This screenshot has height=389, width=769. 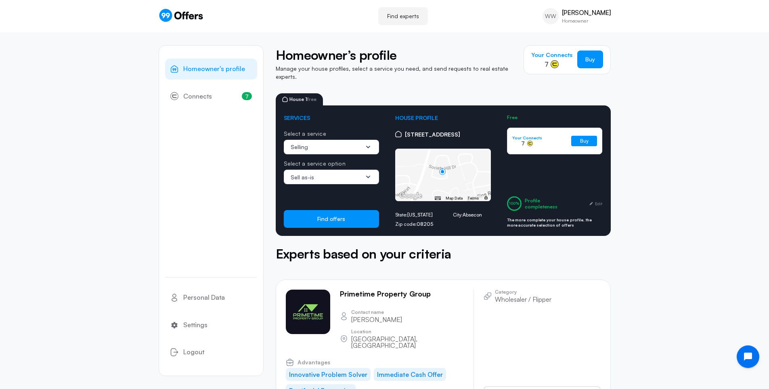 I want to click on span: Edit, so click(x=598, y=203).